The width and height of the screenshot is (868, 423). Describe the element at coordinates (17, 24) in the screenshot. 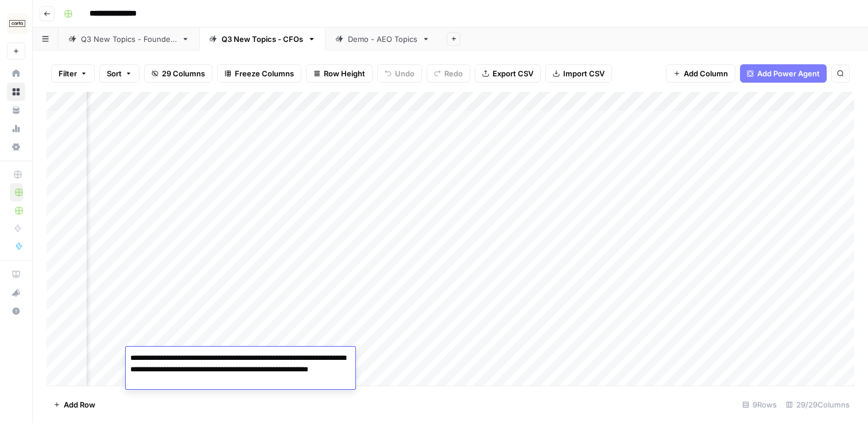

I see `img: Carta Logo` at that location.